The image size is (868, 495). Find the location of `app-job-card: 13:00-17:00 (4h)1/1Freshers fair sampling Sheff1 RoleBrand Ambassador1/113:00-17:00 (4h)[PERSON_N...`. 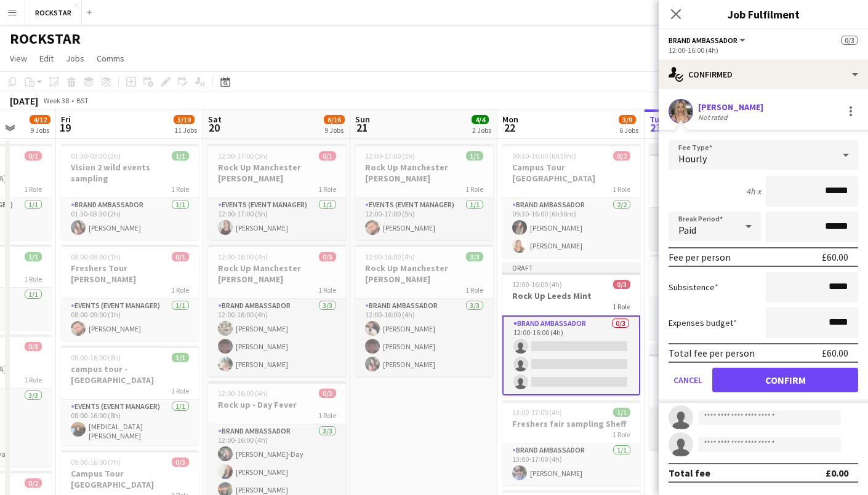

app-job-card: 13:00-17:00 (4h)1/1Freshers fair sampling Sheff1 RoleBrand Ambassador1/113:00-17:00 (4h)[PERSON_N... is located at coordinates (572, 443).